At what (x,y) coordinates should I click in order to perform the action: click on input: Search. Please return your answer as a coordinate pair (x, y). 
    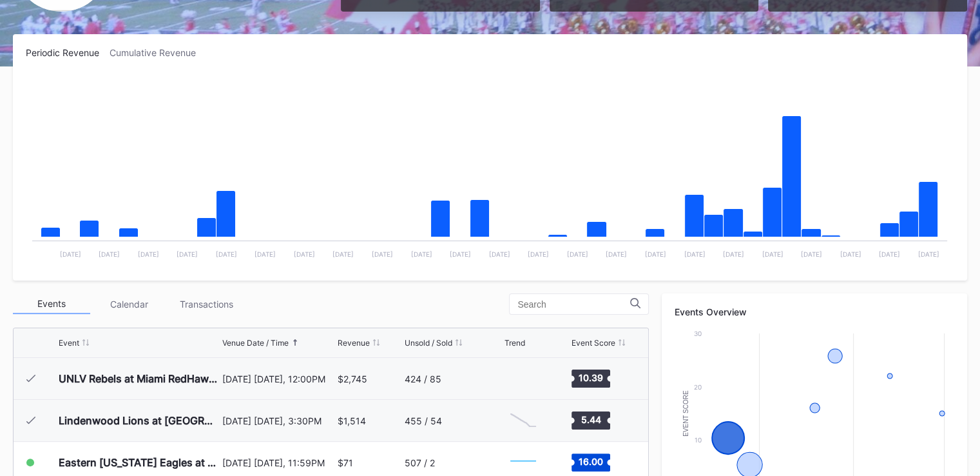
    Looking at the image, I should click on (574, 304).